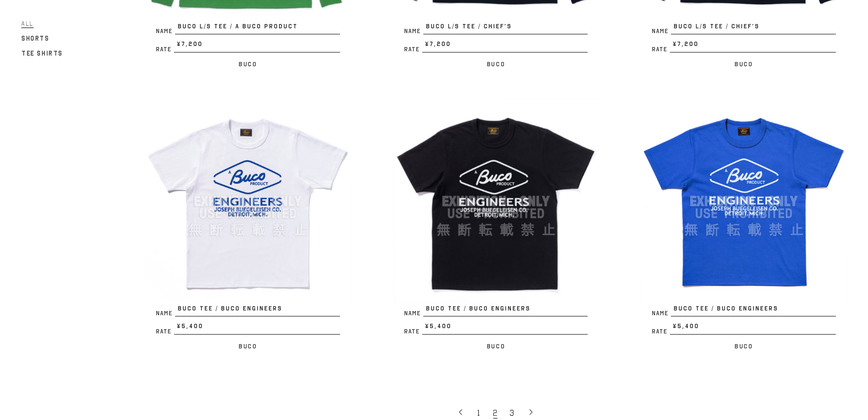 This screenshot has width=868, height=420. Describe the element at coordinates (35, 39) in the screenshot. I see `span: Shorts` at that location.